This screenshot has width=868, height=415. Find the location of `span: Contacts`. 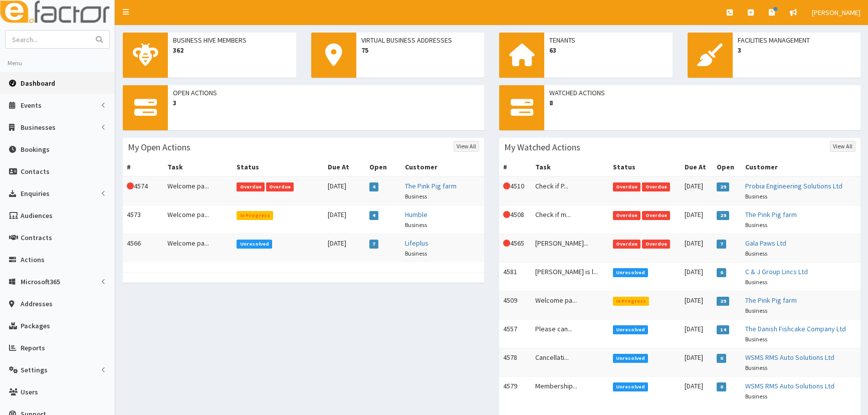

span: Contacts is located at coordinates (35, 171).